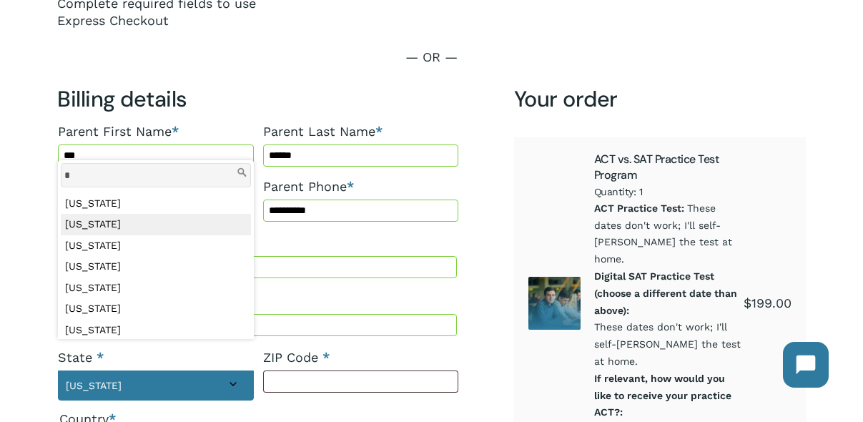  Describe the element at coordinates (156, 385) in the screenshot. I see `span: Colorado` at that location.